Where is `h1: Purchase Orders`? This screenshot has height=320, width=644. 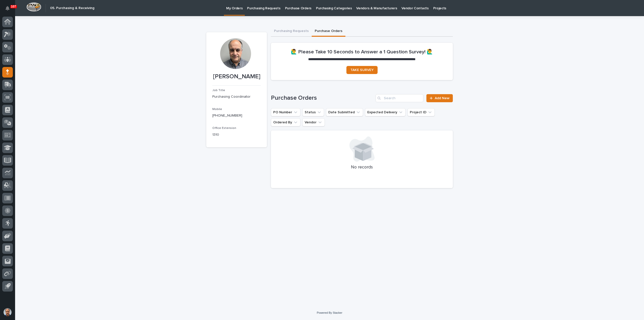 h1: Purchase Orders is located at coordinates (322, 98).